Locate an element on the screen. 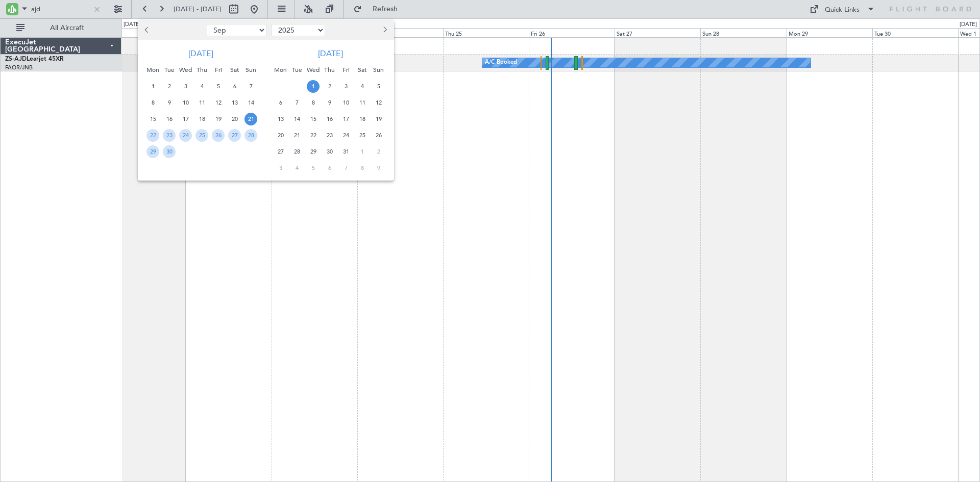 The width and height of the screenshot is (980, 482). div: 18-10-2025 is located at coordinates (362, 119).